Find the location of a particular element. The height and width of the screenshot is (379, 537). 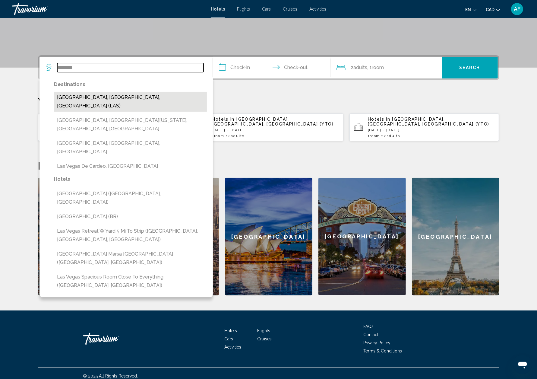

span: Privacy Policy is located at coordinates (377, 343).